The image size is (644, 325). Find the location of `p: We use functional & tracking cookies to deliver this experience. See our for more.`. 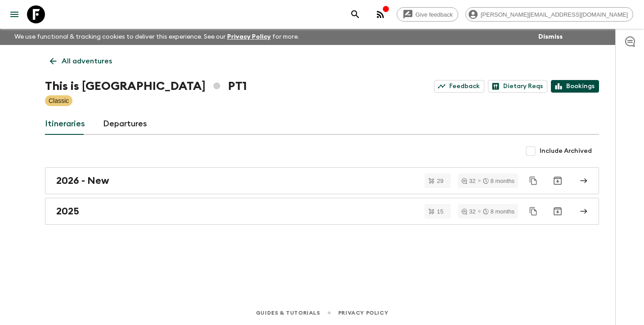

p: We use functional & tracking cookies to deliver this experience. See our for more. is located at coordinates (156, 37).